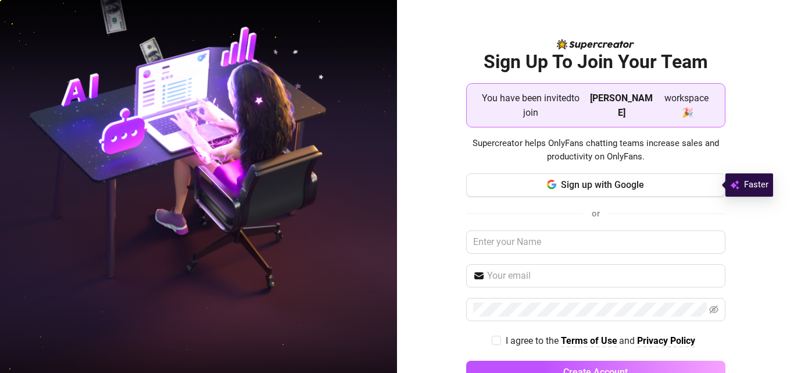 This screenshot has height=373, width=794. What do you see at coordinates (531, 105) in the screenshot?
I see `span: You have been invited to join` at bounding box center [531, 105].